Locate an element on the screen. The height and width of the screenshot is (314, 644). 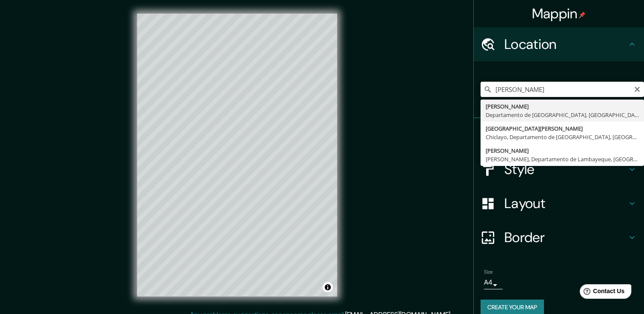
button: Toggle attribution is located at coordinates (328, 287).